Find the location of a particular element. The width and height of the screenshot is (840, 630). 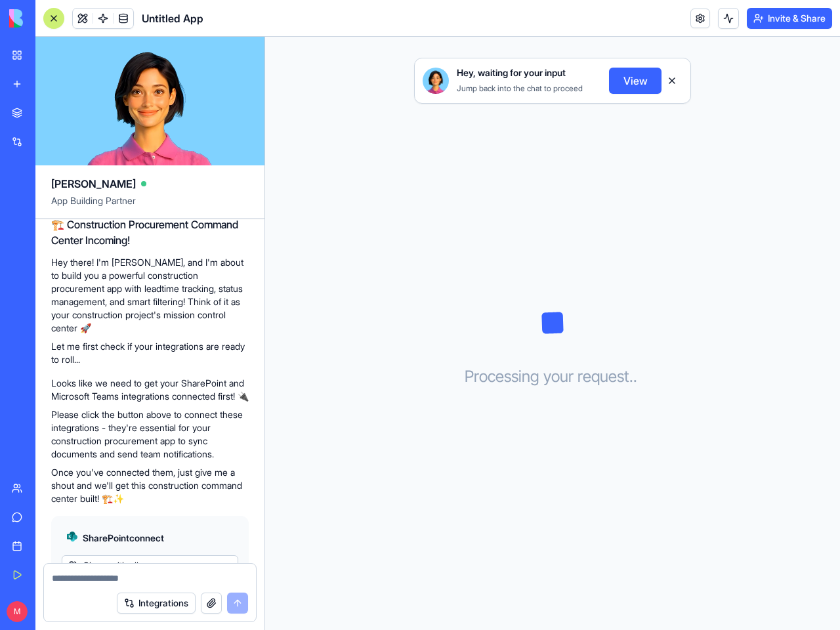

span: App Building Partner is located at coordinates (150, 206).